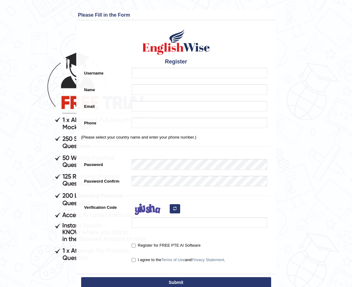 The height and width of the screenshot is (287, 352). I want to click on label: Verification Code, so click(105, 206).